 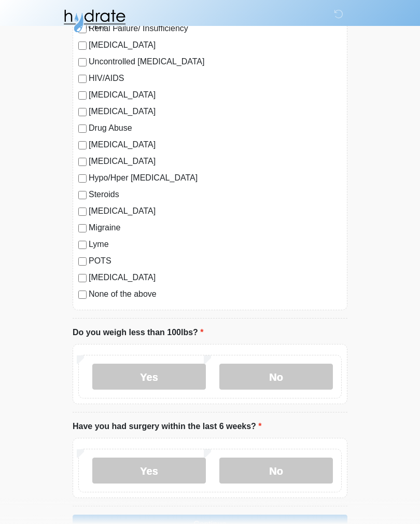 What do you see at coordinates (82, 129) in the screenshot?
I see `input: Drug Abuse` at bounding box center [82, 129].